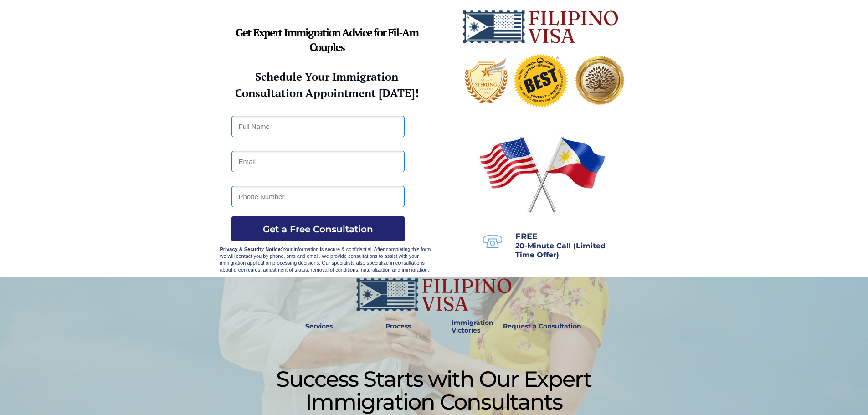 This screenshot has width=868, height=415. Describe the element at coordinates (318, 126) in the screenshot. I see `input: Full Name` at that location.